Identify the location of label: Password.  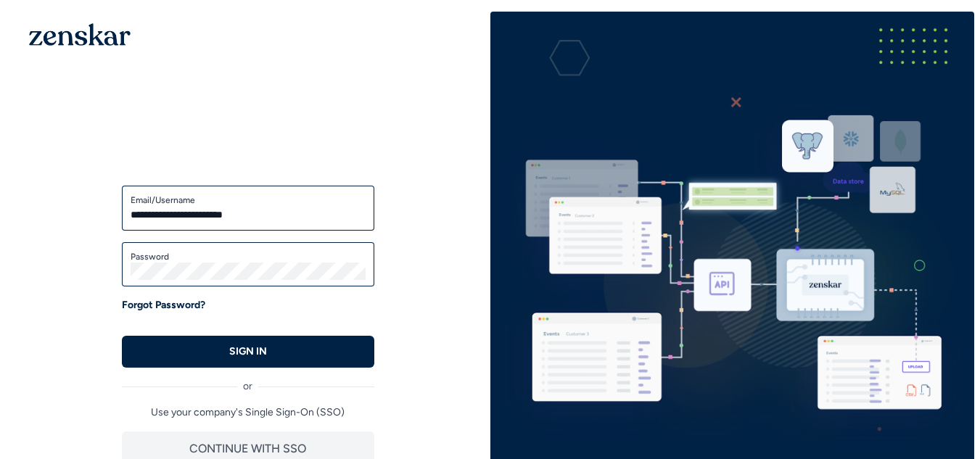
(248, 257).